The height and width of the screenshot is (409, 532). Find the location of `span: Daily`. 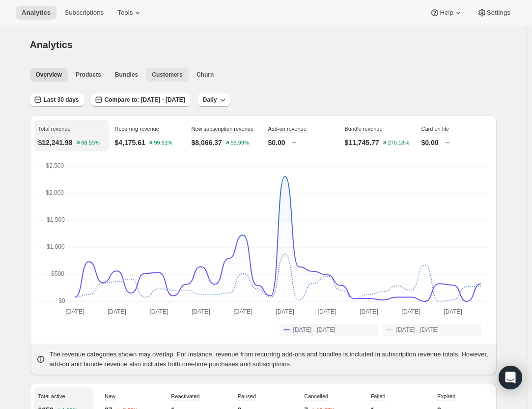

span: Daily is located at coordinates (210, 100).